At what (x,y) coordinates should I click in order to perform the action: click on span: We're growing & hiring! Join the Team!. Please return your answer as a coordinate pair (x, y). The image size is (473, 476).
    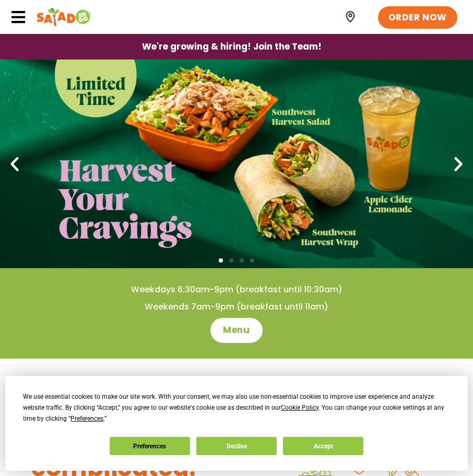
    Looking at the image, I should click on (232, 46).